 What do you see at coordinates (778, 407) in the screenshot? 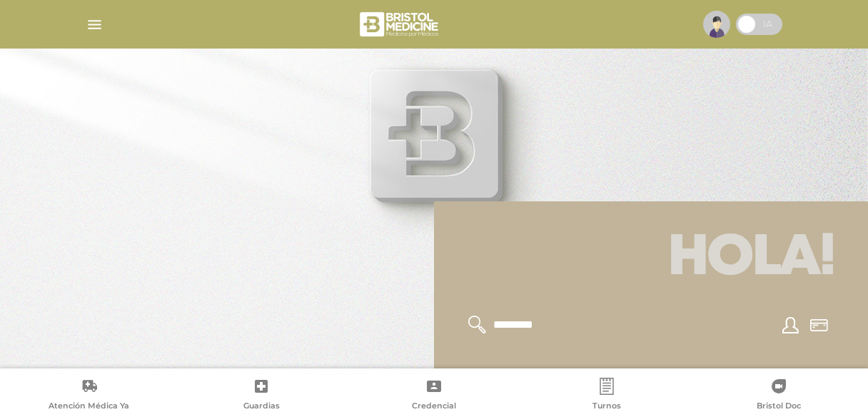
I see `span: Bristol Doc` at bounding box center [778, 407].